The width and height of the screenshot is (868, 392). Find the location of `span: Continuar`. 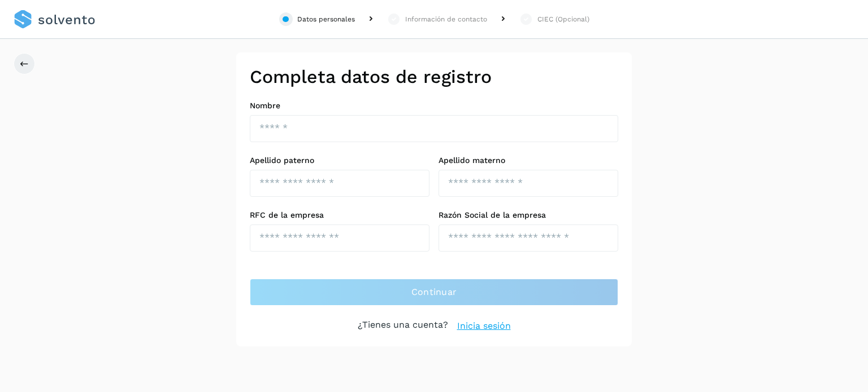

span: Continuar is located at coordinates (434, 292).